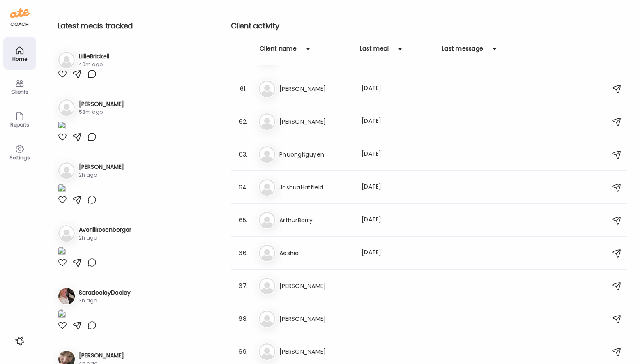 This screenshot has height=364, width=640. I want to click on div: 68., so click(243, 319).